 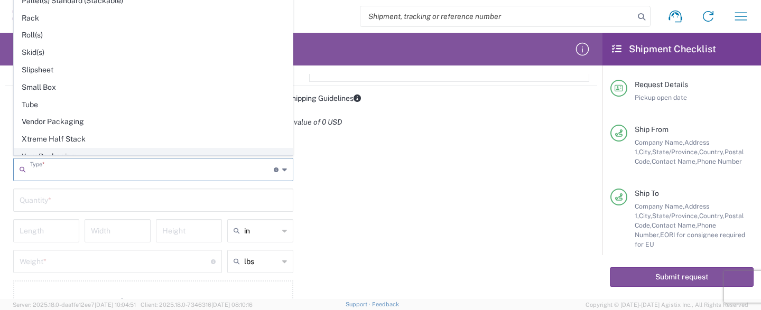 What do you see at coordinates (197, 305) in the screenshot?
I see `span: Client: 2025.18.0-7346316` at bounding box center [197, 305].